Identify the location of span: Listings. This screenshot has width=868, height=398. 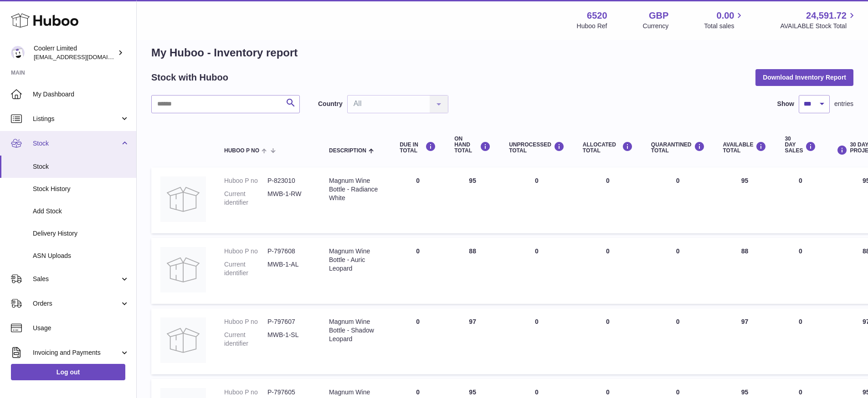
(76, 119).